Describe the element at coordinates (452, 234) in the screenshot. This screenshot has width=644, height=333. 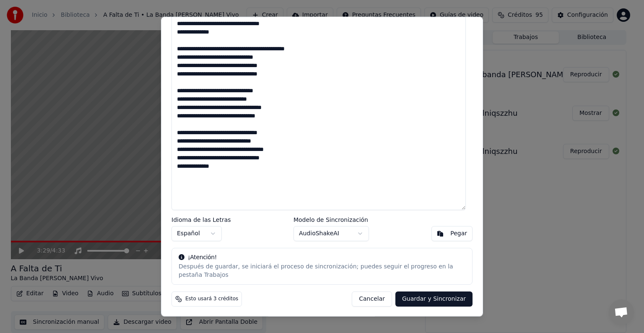
I see `button: Pegar` at that location.